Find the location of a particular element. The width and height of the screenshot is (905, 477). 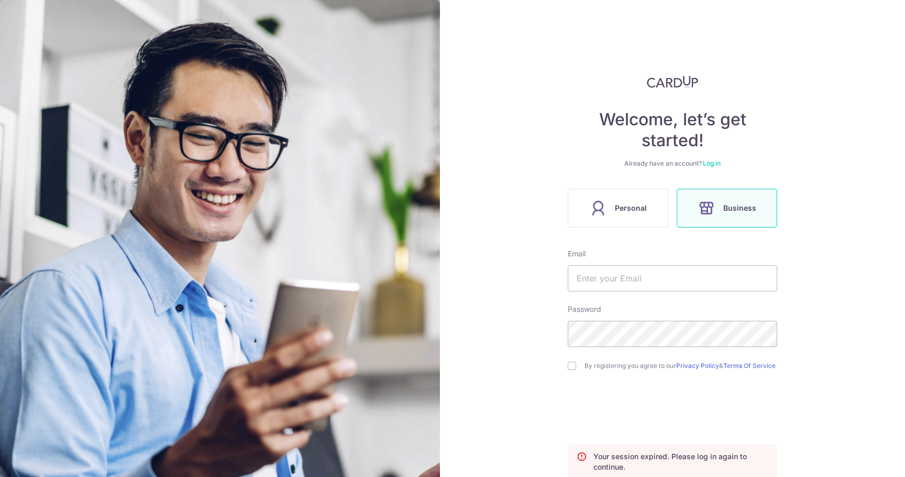

span: Business is located at coordinates (740, 208).